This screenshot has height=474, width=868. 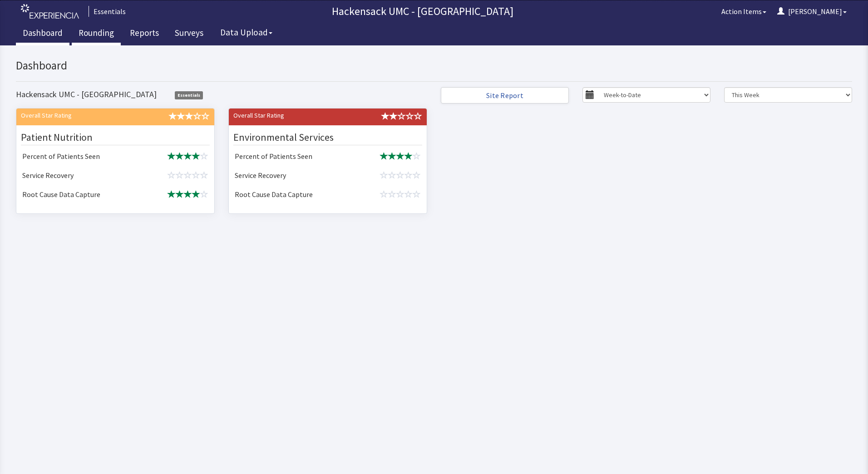 What do you see at coordinates (505, 50) in the screenshot?
I see `a: Site Report` at bounding box center [505, 50].